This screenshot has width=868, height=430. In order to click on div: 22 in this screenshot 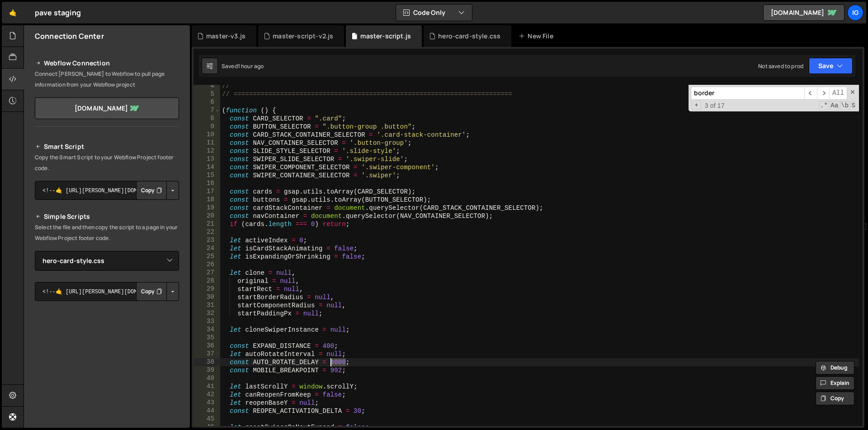, I will do `click(206, 232)`.